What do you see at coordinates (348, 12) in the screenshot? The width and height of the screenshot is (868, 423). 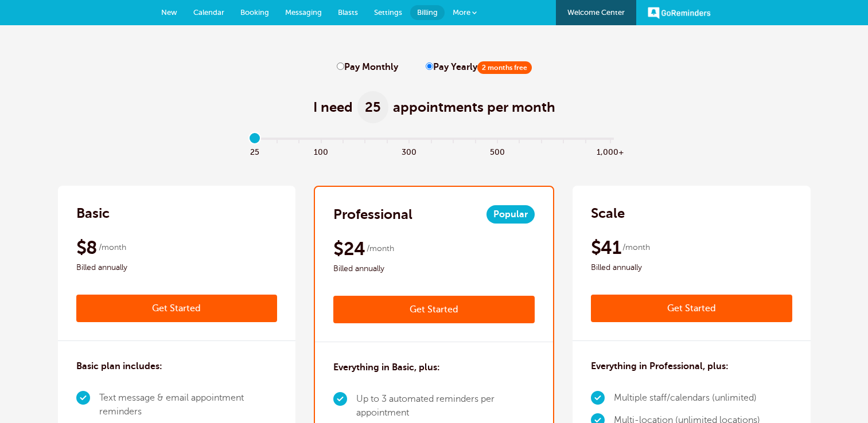 I see `span: Blasts` at bounding box center [348, 12].